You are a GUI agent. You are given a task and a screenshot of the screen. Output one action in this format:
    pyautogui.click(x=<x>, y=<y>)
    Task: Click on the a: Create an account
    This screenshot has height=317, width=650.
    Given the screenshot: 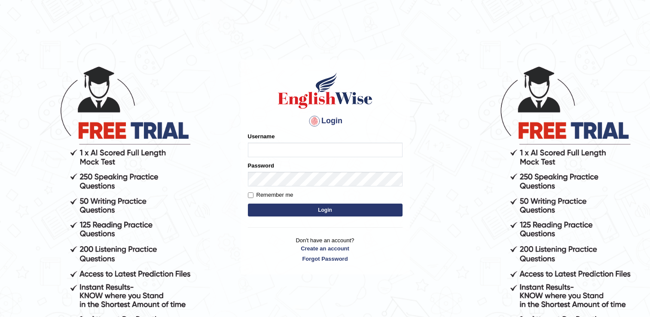 What is the action you would take?
    pyautogui.click(x=325, y=248)
    